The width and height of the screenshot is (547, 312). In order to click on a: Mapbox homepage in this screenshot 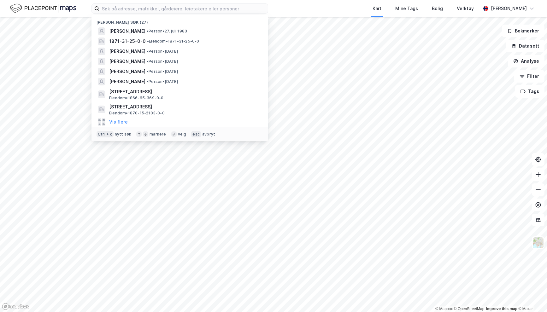, I will do `click(16, 307)`.